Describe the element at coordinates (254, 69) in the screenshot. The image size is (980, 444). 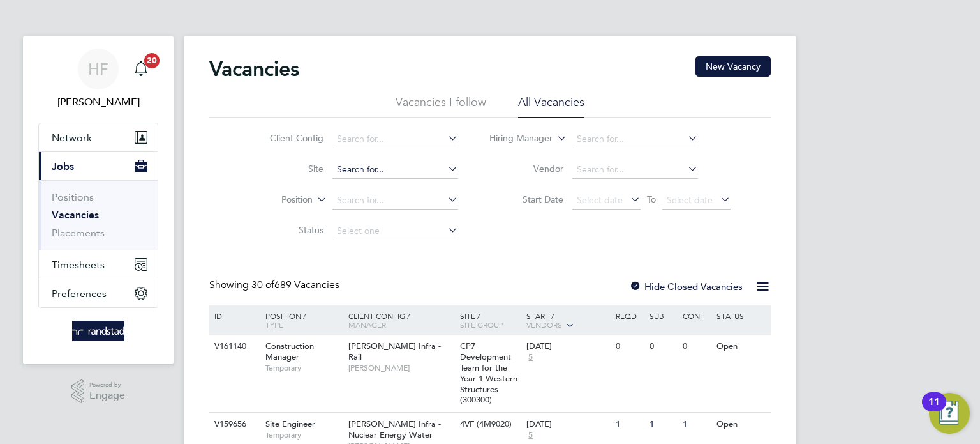
I see `h2: Vacancies` at that location.